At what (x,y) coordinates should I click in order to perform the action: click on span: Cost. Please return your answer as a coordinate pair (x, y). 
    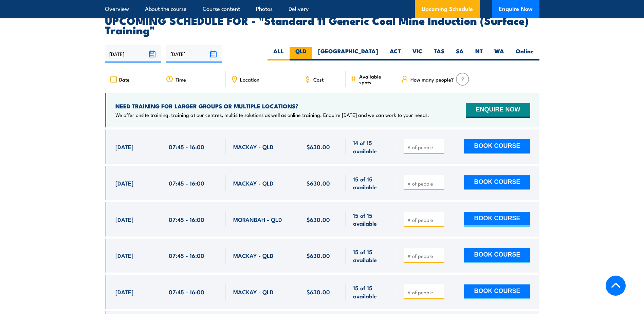
    Looking at the image, I should click on (318, 79).